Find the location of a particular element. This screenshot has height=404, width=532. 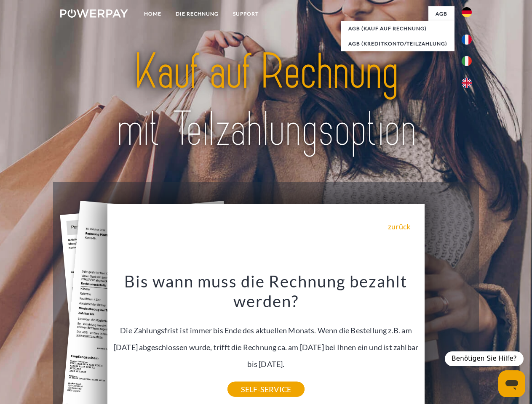

a: zurück is located at coordinates (399, 227).